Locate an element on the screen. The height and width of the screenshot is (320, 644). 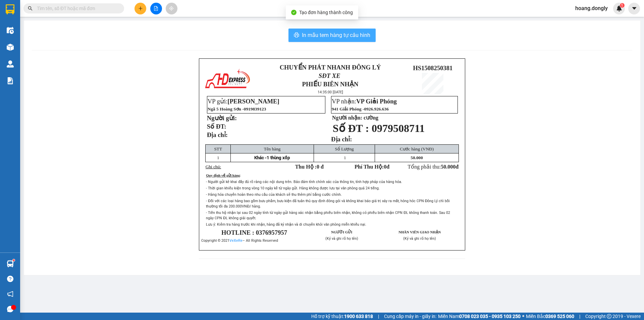
button: aim is located at coordinates (171, 9).